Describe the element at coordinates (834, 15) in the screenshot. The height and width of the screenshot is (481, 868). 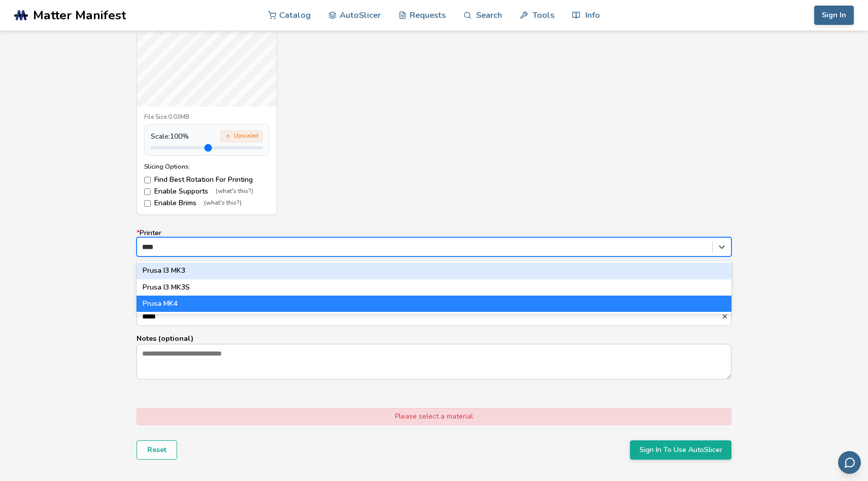
I see `button: Sign In` at that location.